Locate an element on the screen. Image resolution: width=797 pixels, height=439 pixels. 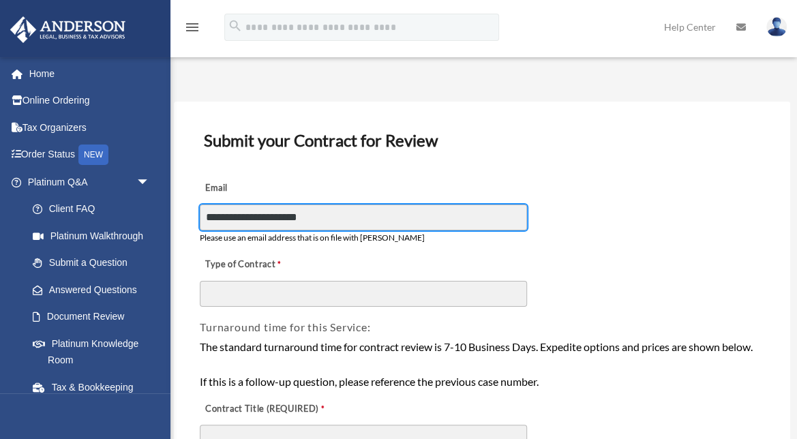
a: Tax Organizers is located at coordinates (90, 127).